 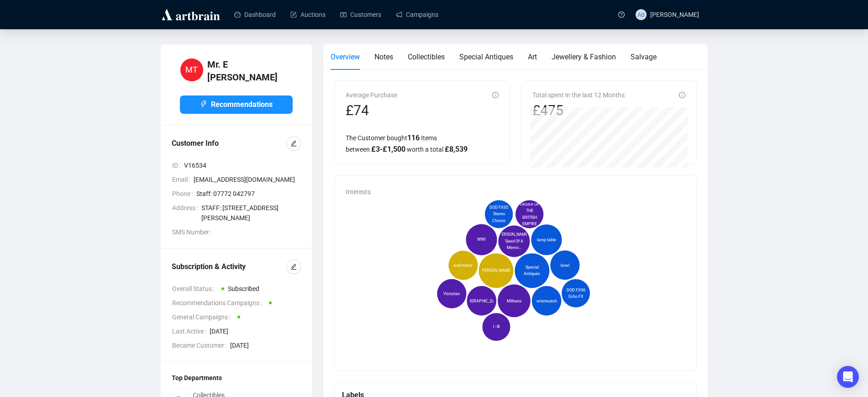 I want to click on div: The Customer bought Items between worth a total, so click(x=422, y=143).